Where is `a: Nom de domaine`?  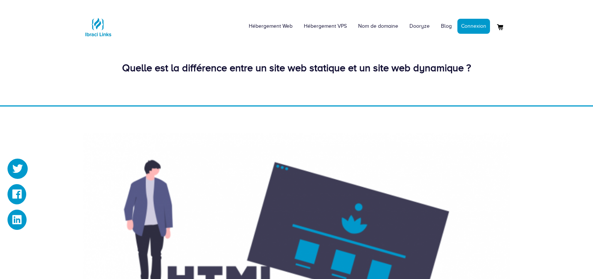 a: Nom de domaine is located at coordinates (378, 26).